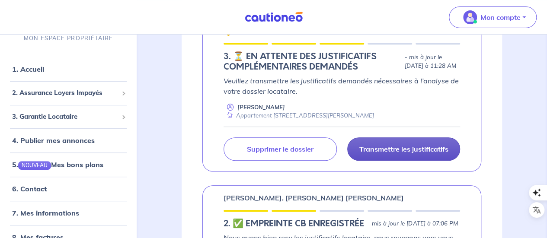 The height and width of the screenshot is (238, 547). I want to click on div: 7. Mes informations, so click(68, 213).